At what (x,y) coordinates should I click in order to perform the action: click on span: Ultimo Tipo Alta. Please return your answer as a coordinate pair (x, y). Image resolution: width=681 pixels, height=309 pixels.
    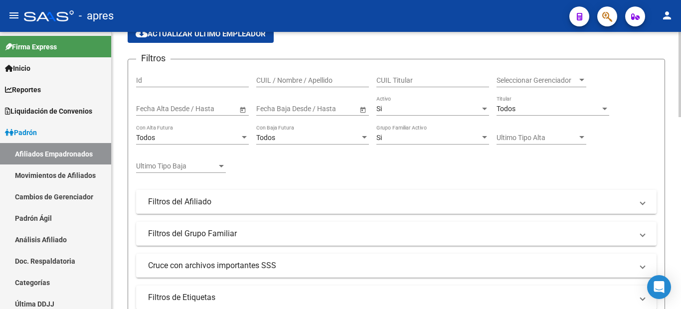
    Looking at the image, I should click on (537, 138).